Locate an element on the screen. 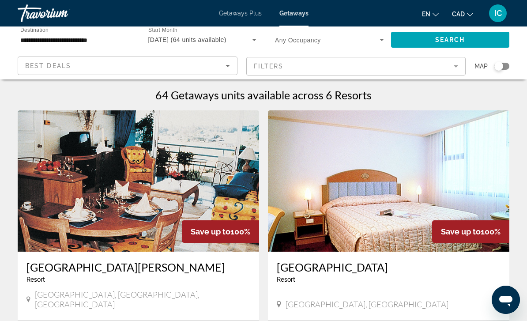 Image resolution: width=527 pixels, height=321 pixels. button: Change language is located at coordinates (430, 14).